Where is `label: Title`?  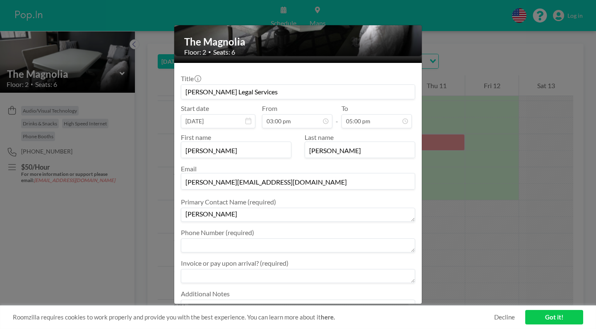
label: Title is located at coordinates (190, 79).